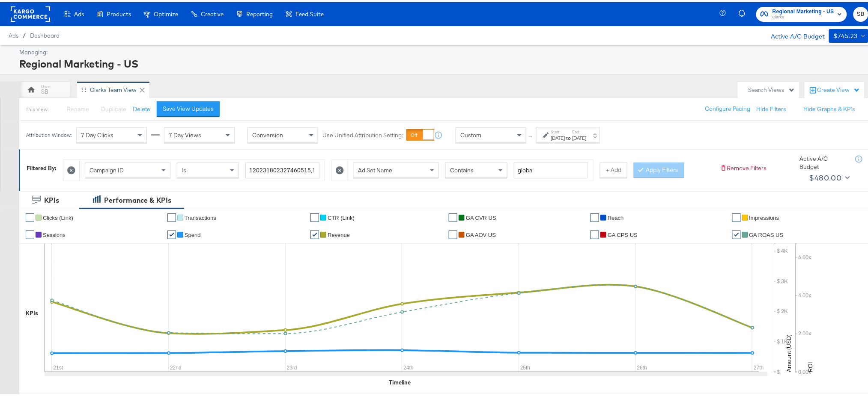  I want to click on span: Contains, so click(461, 169).